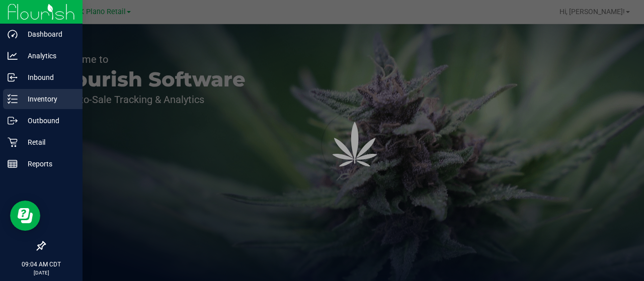 Image resolution: width=644 pixels, height=281 pixels. Describe the element at coordinates (13, 78) in the screenshot. I see `inline-svg: Inbound` at that location.